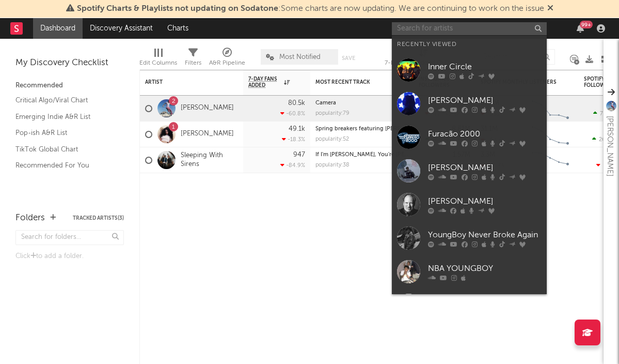  I want to click on span: 7-Day Fans Added, so click(265, 82).